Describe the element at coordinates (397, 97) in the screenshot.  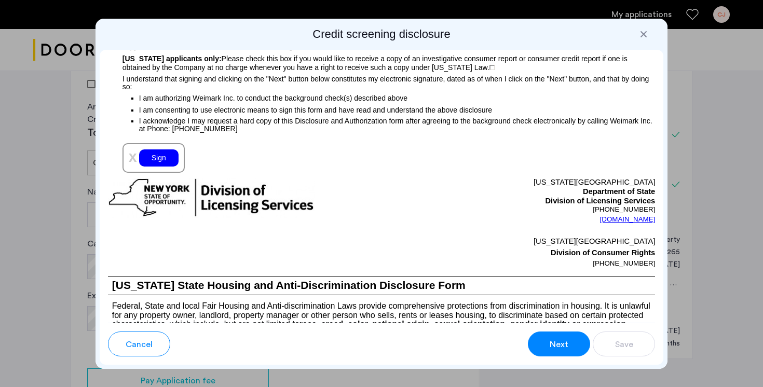
I see `p: I am authorizing Weimark Inc. to conduct the background check(s) described above` at that location.